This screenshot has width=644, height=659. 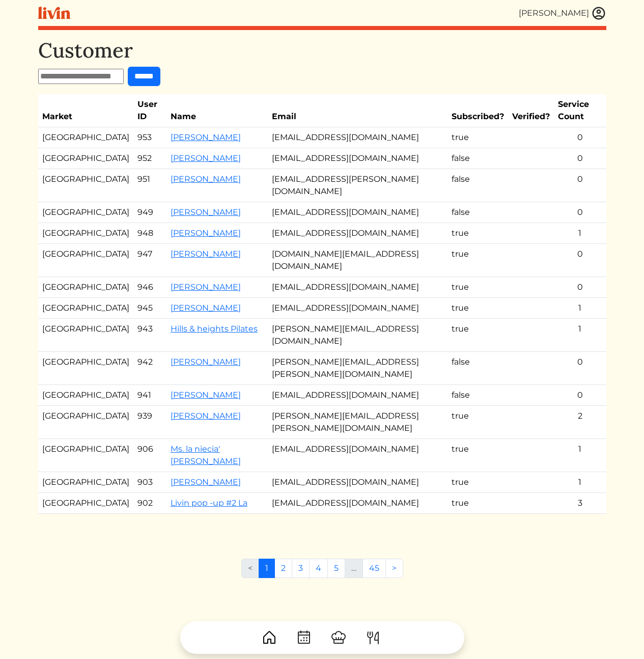 I want to click on td: 949, so click(x=150, y=212).